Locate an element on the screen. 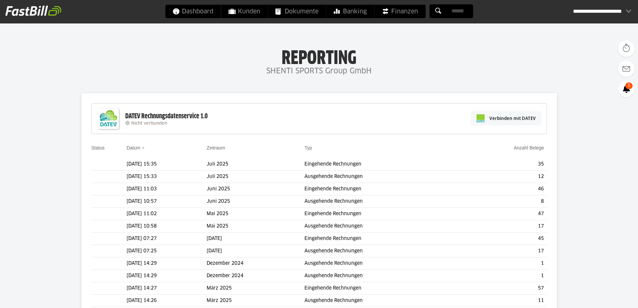 The width and height of the screenshot is (638, 308). td: 35 is located at coordinates (503, 164).